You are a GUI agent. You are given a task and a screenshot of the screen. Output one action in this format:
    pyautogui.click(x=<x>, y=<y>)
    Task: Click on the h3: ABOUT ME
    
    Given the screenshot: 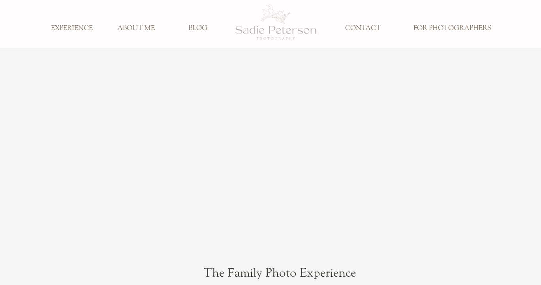 What is the action you would take?
    pyautogui.click(x=136, y=28)
    